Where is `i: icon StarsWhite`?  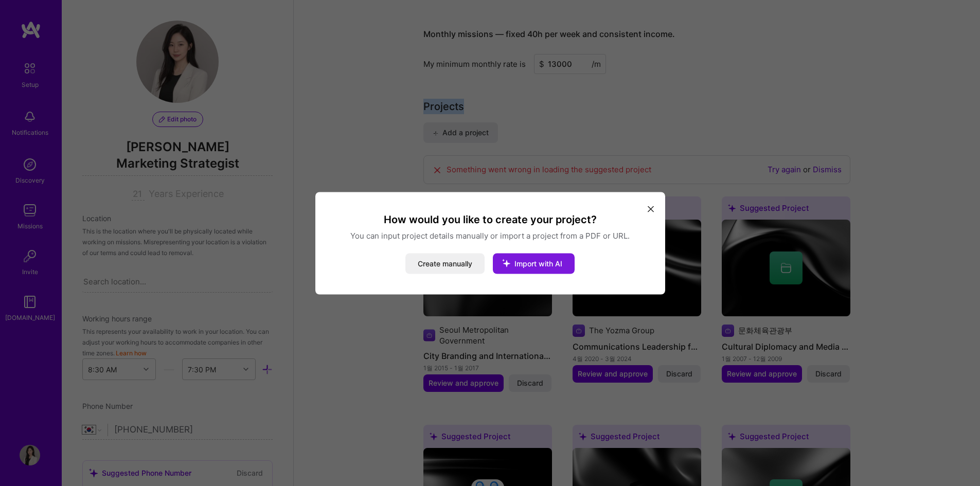
i: icon StarsWhite is located at coordinates (506, 263).